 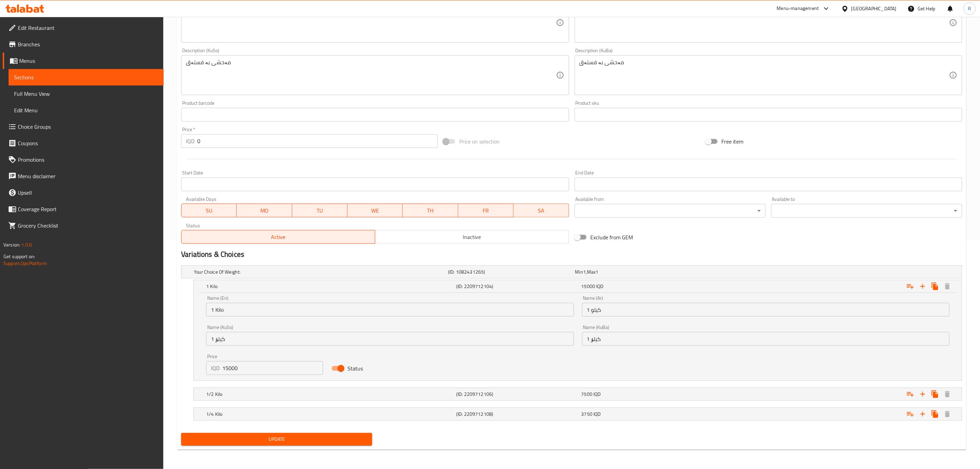 What do you see at coordinates (320, 210) in the screenshot?
I see `button: TU` at bounding box center [320, 210].